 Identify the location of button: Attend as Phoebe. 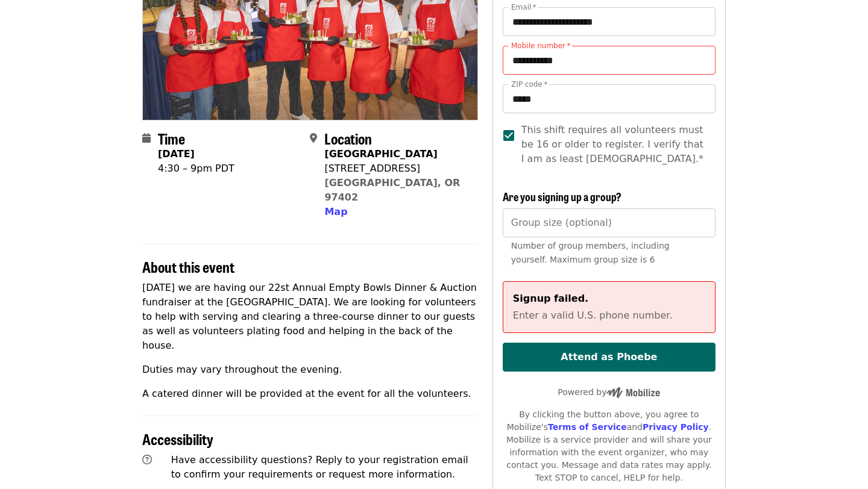
(609, 357).